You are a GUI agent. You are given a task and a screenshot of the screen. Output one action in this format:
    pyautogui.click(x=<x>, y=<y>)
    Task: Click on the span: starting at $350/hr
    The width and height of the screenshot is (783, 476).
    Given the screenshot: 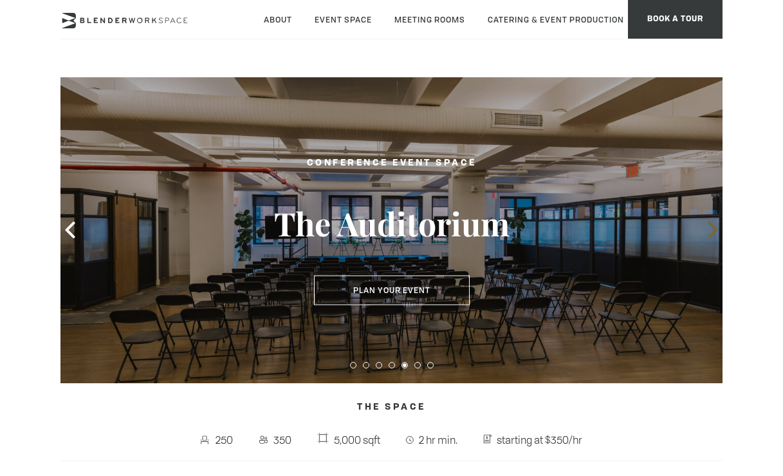 What is the action you would take?
    pyautogui.click(x=539, y=440)
    